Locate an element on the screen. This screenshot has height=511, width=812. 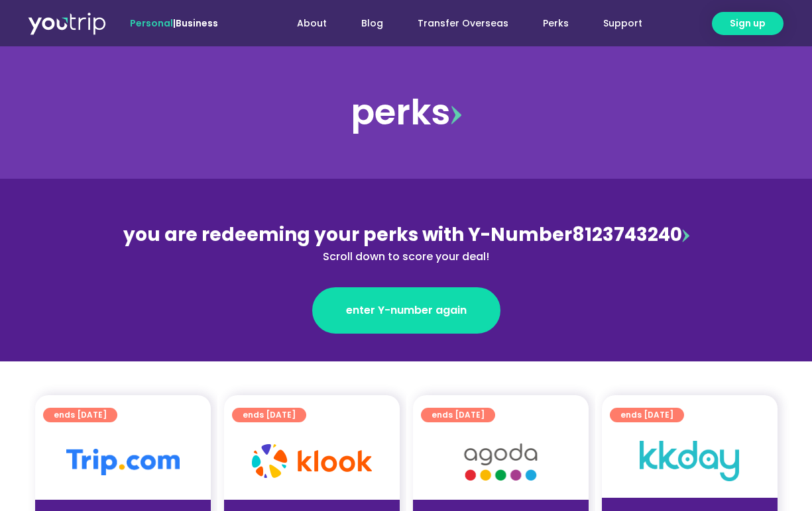
a: Business is located at coordinates (197, 23).